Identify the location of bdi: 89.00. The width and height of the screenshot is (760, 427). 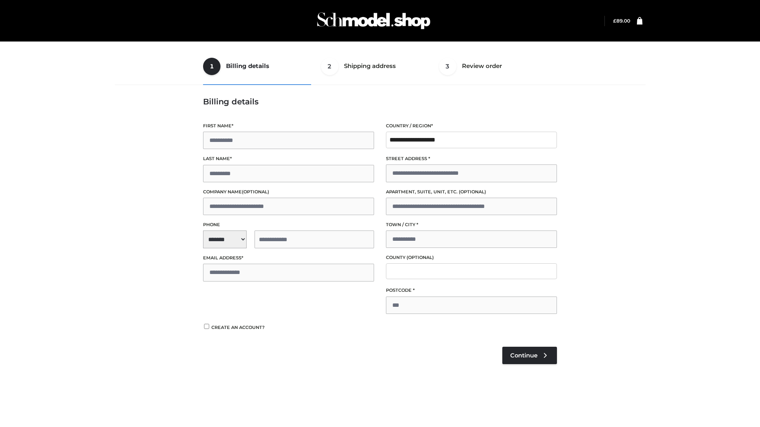
(621, 21).